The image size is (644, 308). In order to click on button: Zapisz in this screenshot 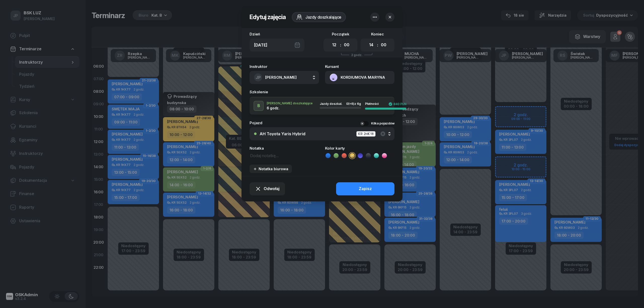, I will do `click(365, 189)`.